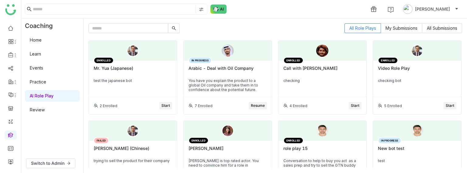 This screenshot has width=467, height=173. What do you see at coordinates (36, 68) in the screenshot?
I see `a: Events` at bounding box center [36, 68].